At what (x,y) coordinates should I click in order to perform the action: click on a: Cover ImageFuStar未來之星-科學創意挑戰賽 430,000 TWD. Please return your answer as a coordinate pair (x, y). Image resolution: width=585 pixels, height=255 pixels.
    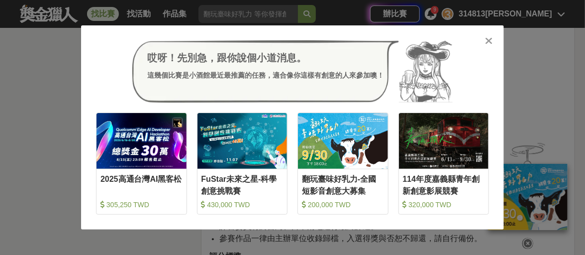
    Looking at the image, I should click on (242, 163).